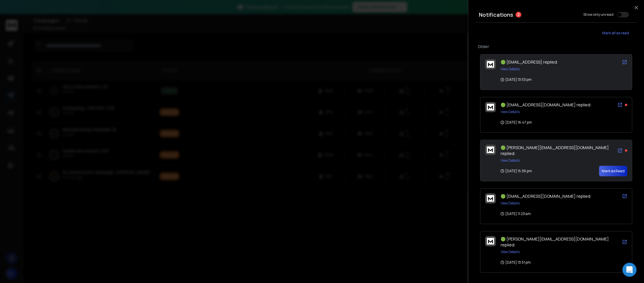 This screenshot has height=283, width=644. I want to click on h3: Notifications, so click(496, 14).